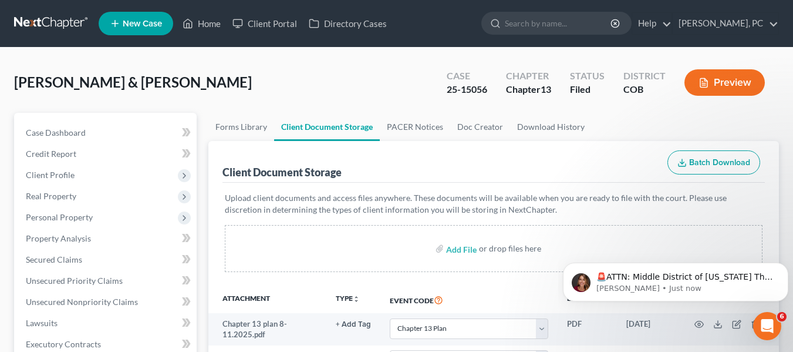 The height and width of the screenshot is (352, 793). What do you see at coordinates (117, 44) in the screenshot?
I see `div: message notification from Katie, Just now. 🚨ATTN: Middle District of Florida The court has added ...` at bounding box center [117, 44].